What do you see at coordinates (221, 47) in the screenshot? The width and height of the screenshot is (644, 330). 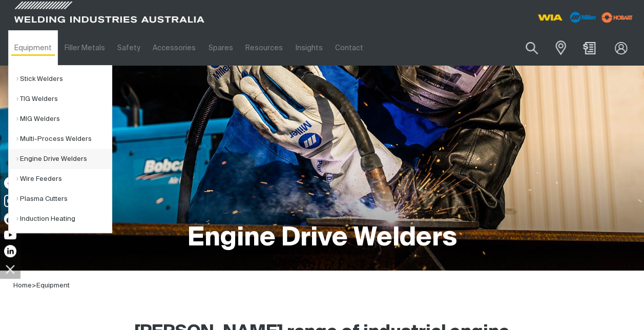 I see `a: Spares` at bounding box center [221, 47].